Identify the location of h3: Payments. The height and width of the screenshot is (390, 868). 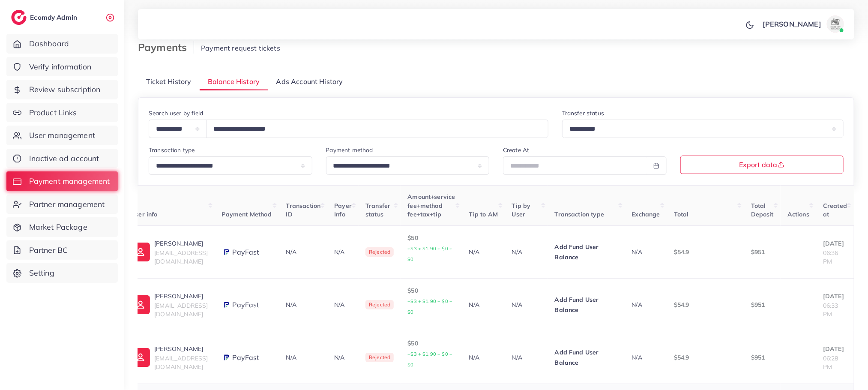
(166, 47).